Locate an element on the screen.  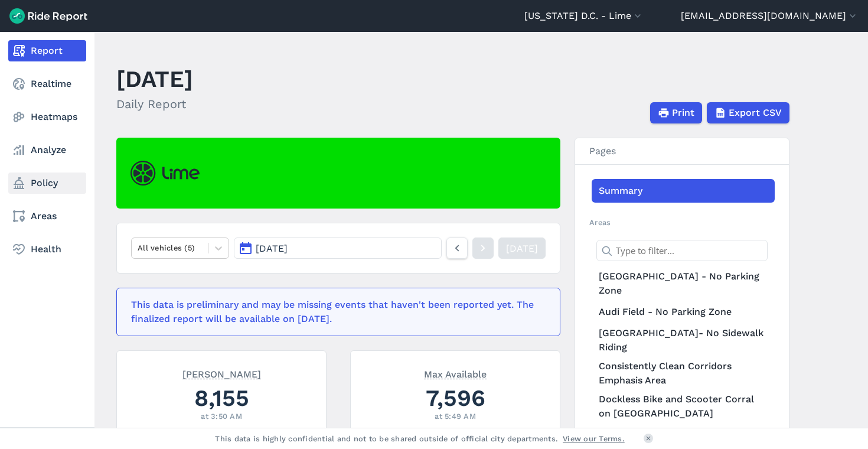
button: Print is located at coordinates (676, 113).